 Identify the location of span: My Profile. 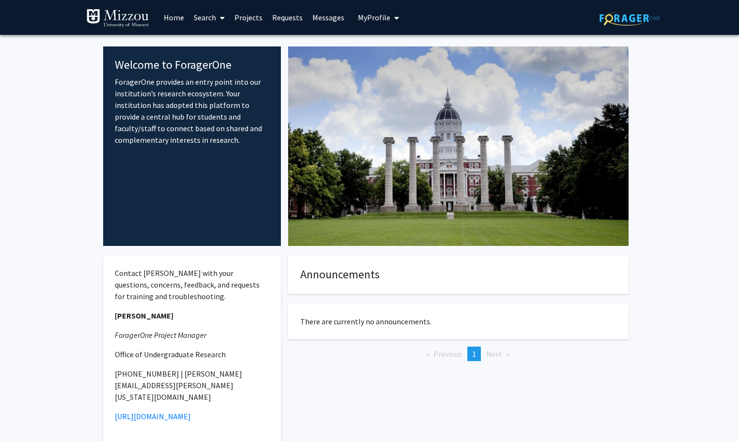
(374, 17).